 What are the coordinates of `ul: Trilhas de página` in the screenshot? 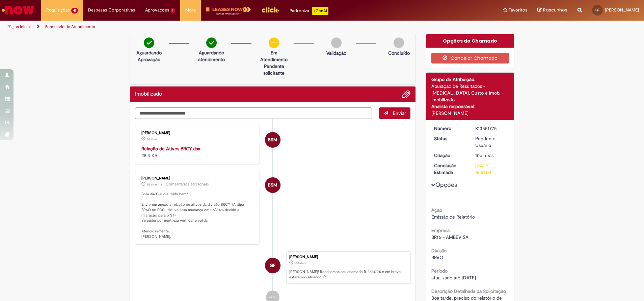 It's located at (215, 27).